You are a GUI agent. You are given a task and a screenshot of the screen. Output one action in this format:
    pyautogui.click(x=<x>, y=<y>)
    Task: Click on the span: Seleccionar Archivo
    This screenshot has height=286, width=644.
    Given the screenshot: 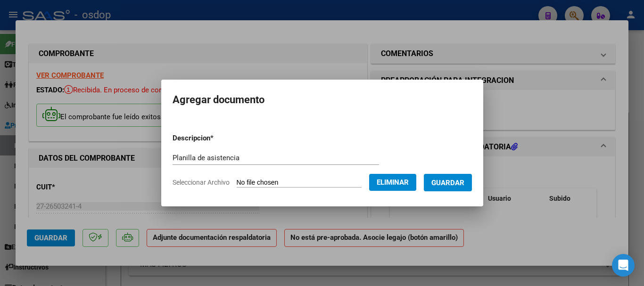 What is the action you would take?
    pyautogui.click(x=201, y=182)
    